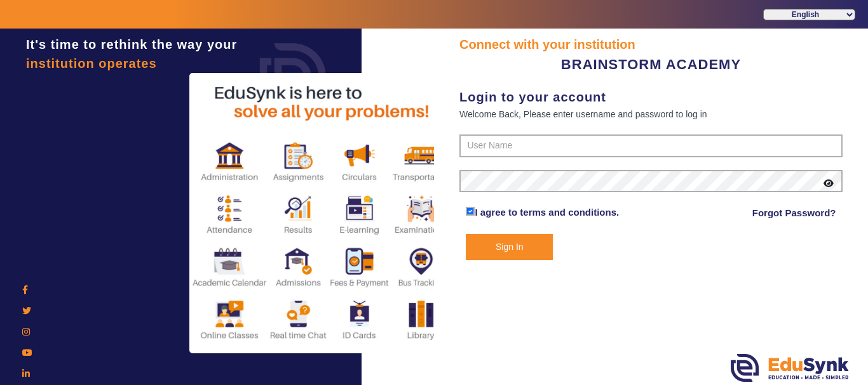 The height and width of the screenshot is (385, 868). What do you see at coordinates (790, 368) in the screenshot?
I see `img: edusynk.png` at bounding box center [790, 368].